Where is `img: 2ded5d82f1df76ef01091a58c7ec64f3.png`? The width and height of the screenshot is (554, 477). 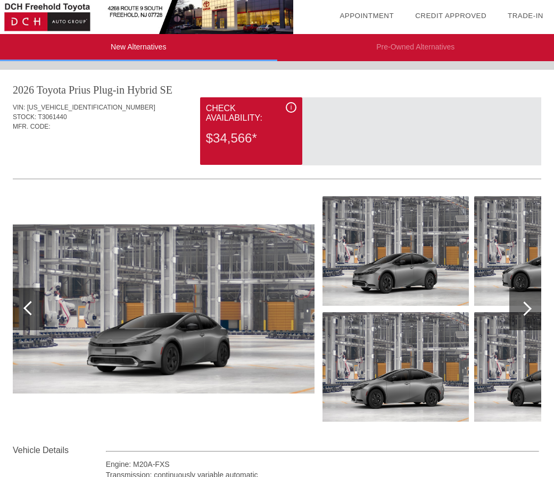 img: 2ded5d82f1df76ef01091a58c7ec64f3.png is located at coordinates (395, 367).